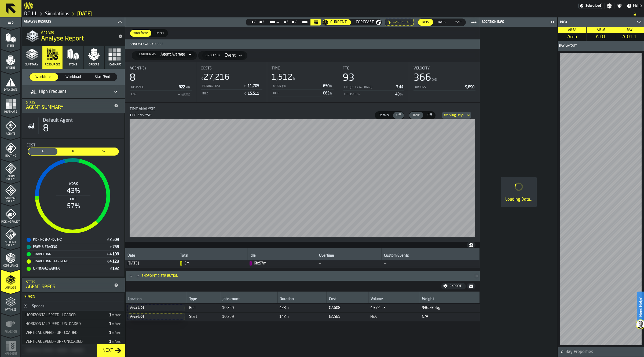  Describe the element at coordinates (426, 22) in the screenshot. I see `span: KPIs` at that location.